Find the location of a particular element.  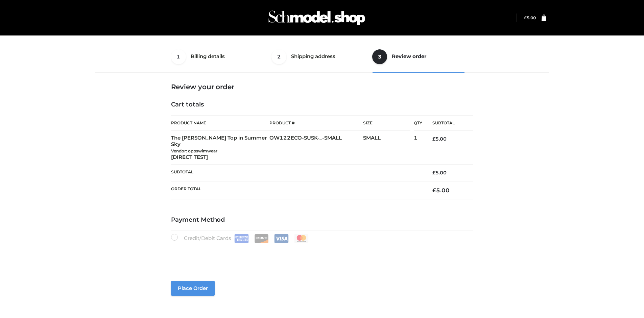

th: Qty is located at coordinates (418, 123).